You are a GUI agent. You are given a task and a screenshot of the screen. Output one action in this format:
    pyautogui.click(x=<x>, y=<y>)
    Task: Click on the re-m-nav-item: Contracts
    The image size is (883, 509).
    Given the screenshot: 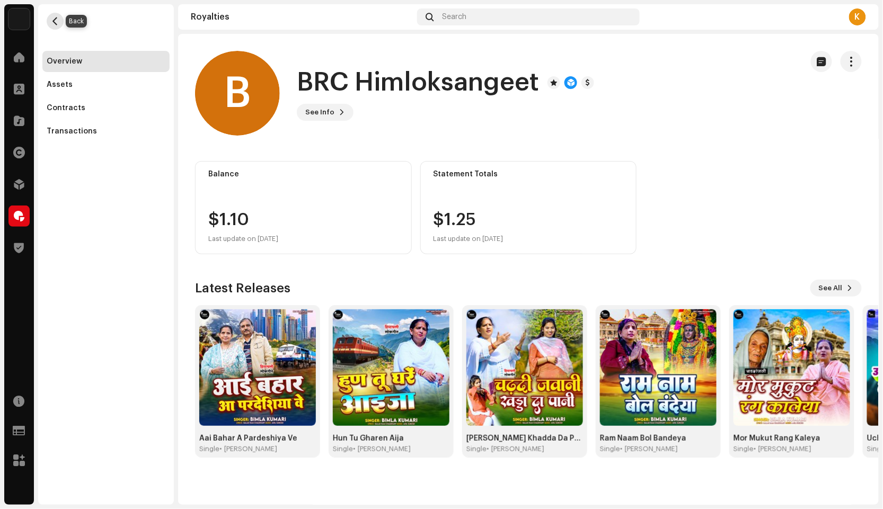 What is the action you would take?
    pyautogui.click(x=106, y=108)
    